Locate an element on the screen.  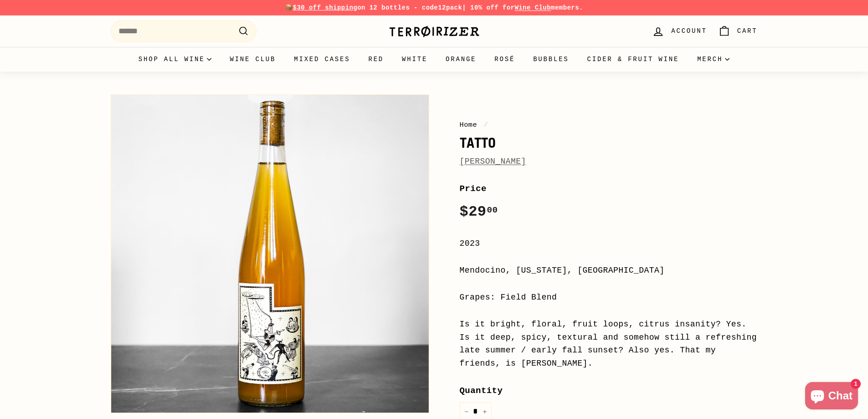
a: Rosé is located at coordinates (505, 59).